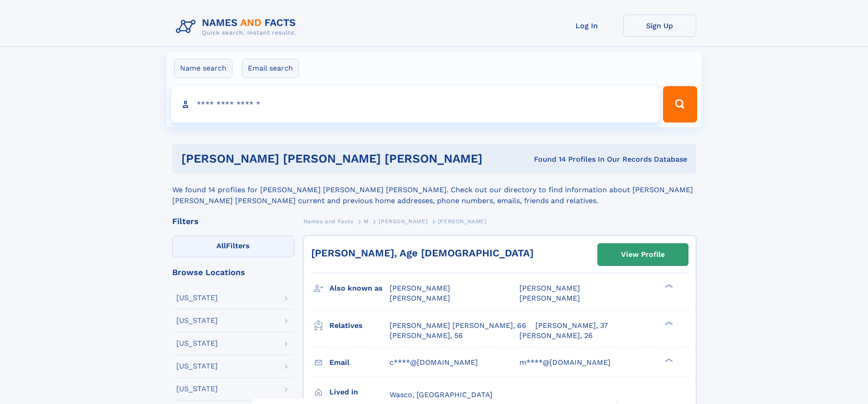 The image size is (868, 404). Describe the element at coordinates (329, 221) in the screenshot. I see `a: Names and Facts` at that location.